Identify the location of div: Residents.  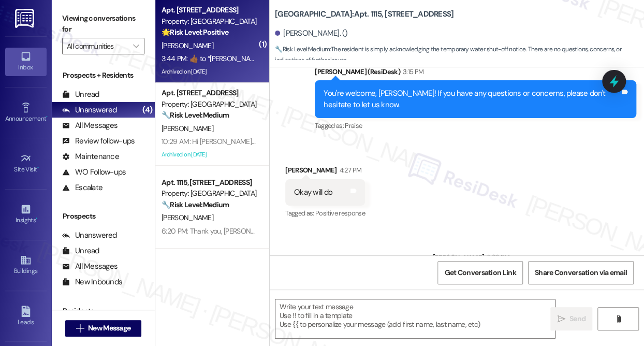
(103, 311).